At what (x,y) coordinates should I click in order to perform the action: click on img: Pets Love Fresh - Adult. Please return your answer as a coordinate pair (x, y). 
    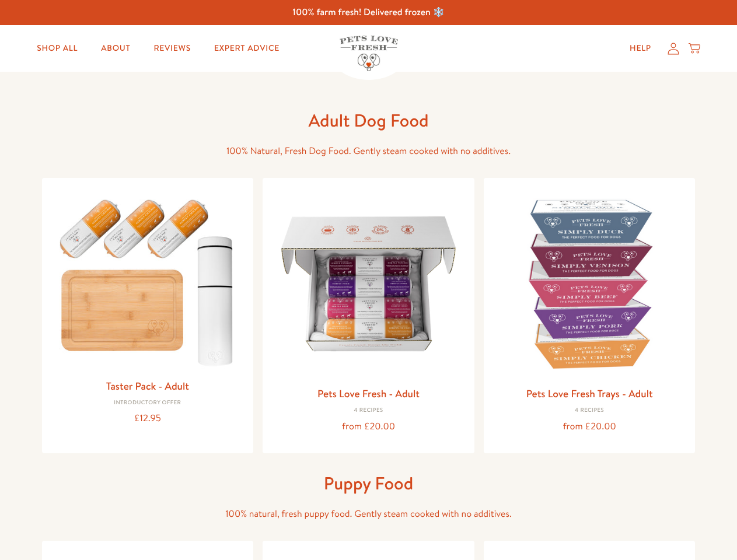
    Looking at the image, I should click on (368, 283).